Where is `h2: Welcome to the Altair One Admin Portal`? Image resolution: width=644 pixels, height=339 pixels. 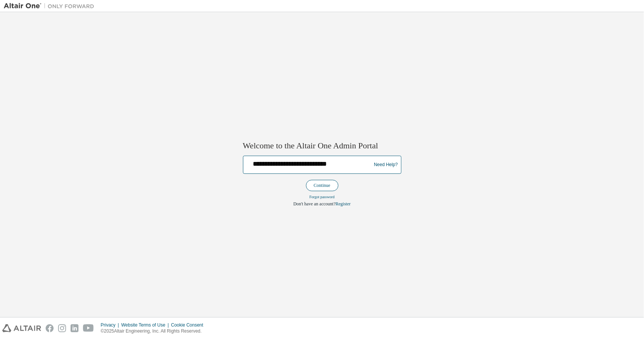 h2: Welcome to the Altair One Admin Portal is located at coordinates (322, 146).